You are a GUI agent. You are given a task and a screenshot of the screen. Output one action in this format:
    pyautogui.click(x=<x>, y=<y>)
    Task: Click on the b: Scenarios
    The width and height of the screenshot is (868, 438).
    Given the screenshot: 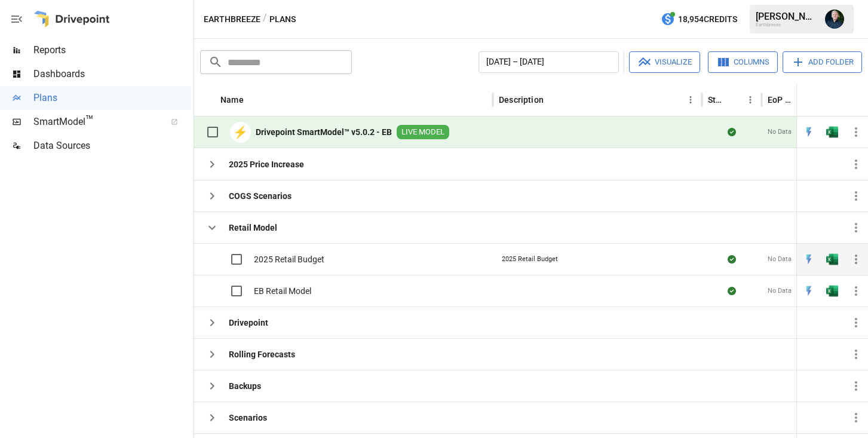 What is the action you would take?
    pyautogui.click(x=248, y=418)
    